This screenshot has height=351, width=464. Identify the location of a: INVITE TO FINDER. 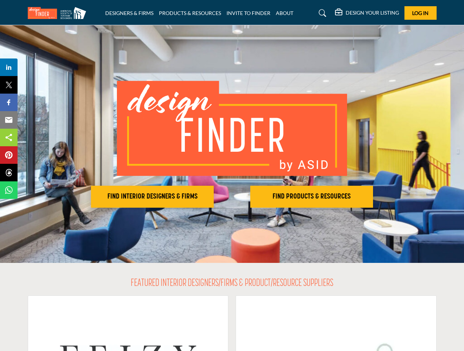
(248, 13).